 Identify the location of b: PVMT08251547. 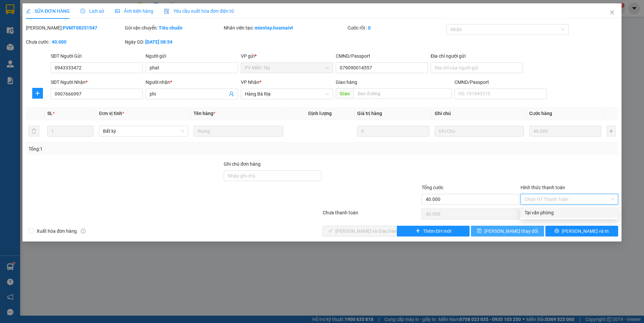
(80, 28).